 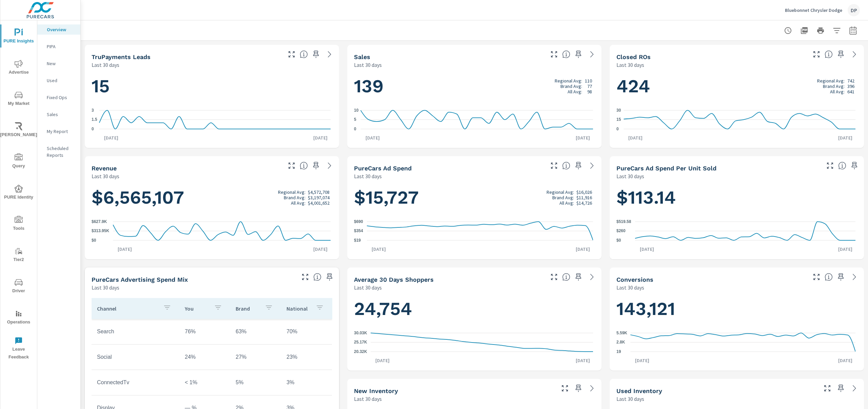 What do you see at coordinates (61, 131) in the screenshot?
I see `p: My Report` at bounding box center [61, 131].